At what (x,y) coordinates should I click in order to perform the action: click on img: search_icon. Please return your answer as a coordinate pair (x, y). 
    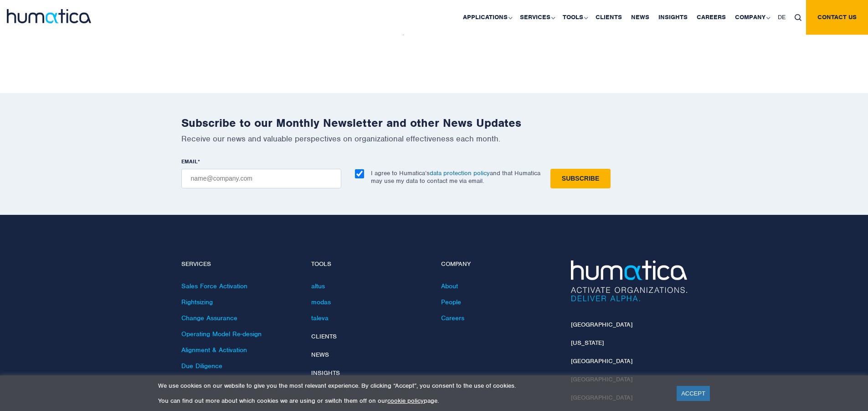
    Looking at the image, I should click on (798, 17).